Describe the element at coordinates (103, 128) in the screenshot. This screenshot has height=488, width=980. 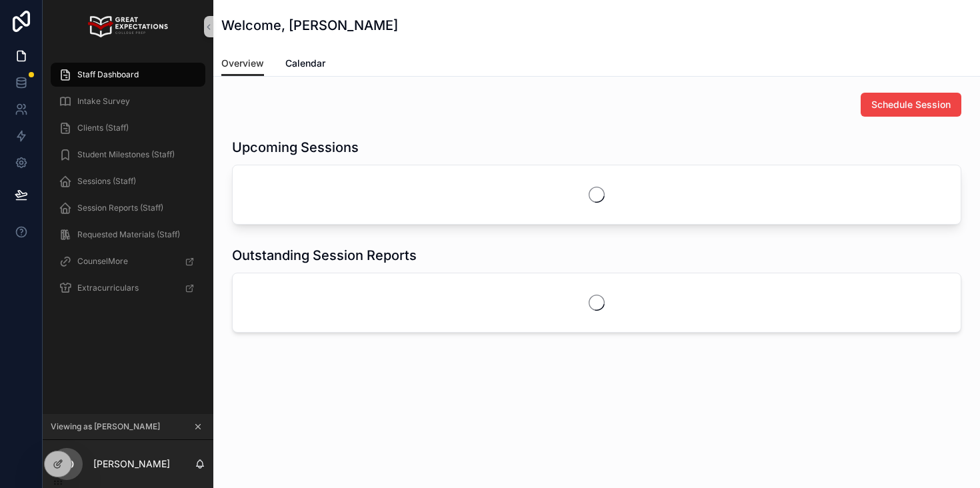
I see `span: Clients (Staff)` at that location.